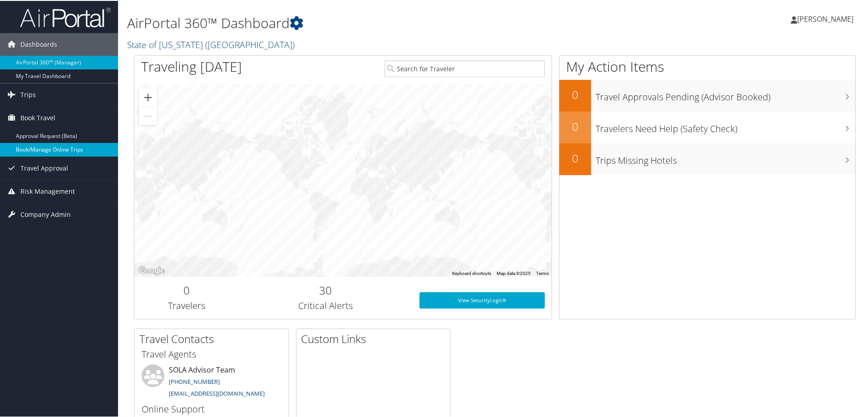 Image resolution: width=868 pixels, height=417 pixels. I want to click on span: Map data ©2025, so click(514, 272).